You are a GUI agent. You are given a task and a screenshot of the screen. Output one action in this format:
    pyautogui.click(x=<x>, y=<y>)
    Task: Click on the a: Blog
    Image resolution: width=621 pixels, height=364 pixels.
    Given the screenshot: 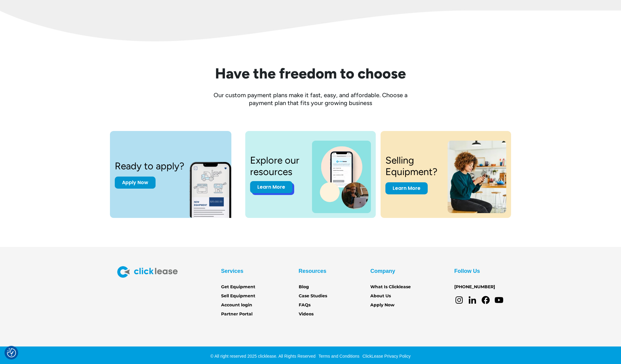 What is the action you would take?
    pyautogui.click(x=304, y=287)
    